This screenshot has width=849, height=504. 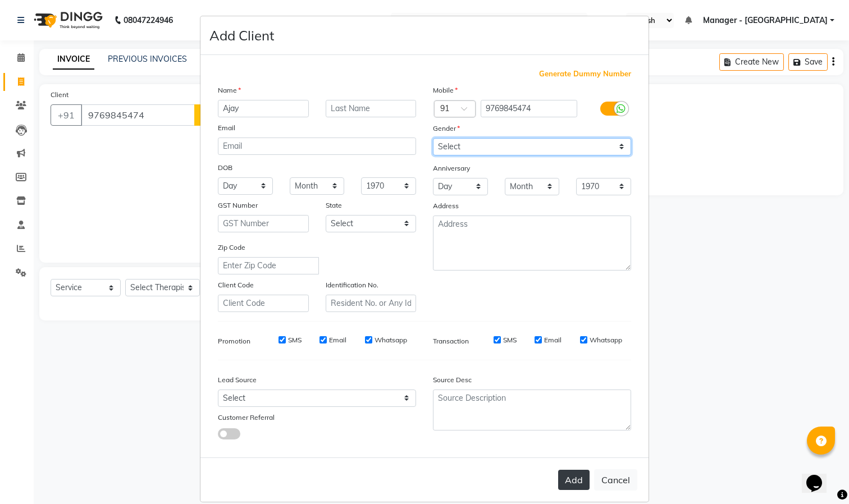 What do you see at coordinates (237, 380) in the screenshot?
I see `label: Lead Source` at bounding box center [237, 380].